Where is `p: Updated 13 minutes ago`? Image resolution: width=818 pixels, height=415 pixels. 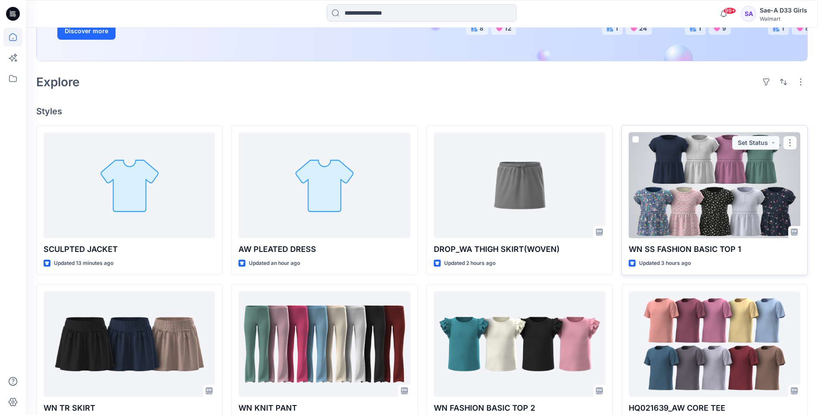
p: Updated 13 minutes ago is located at coordinates (84, 263).